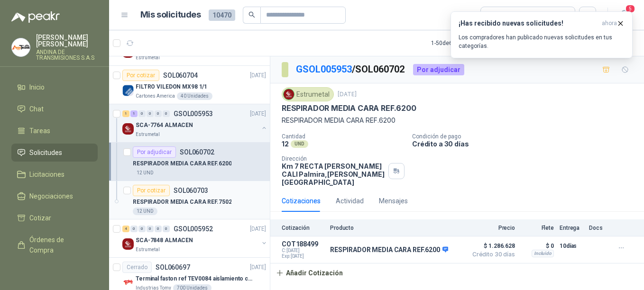  Describe the element at coordinates (462, 43) in the screenshot. I see `div: 1 - 50 de 6862` at that location.